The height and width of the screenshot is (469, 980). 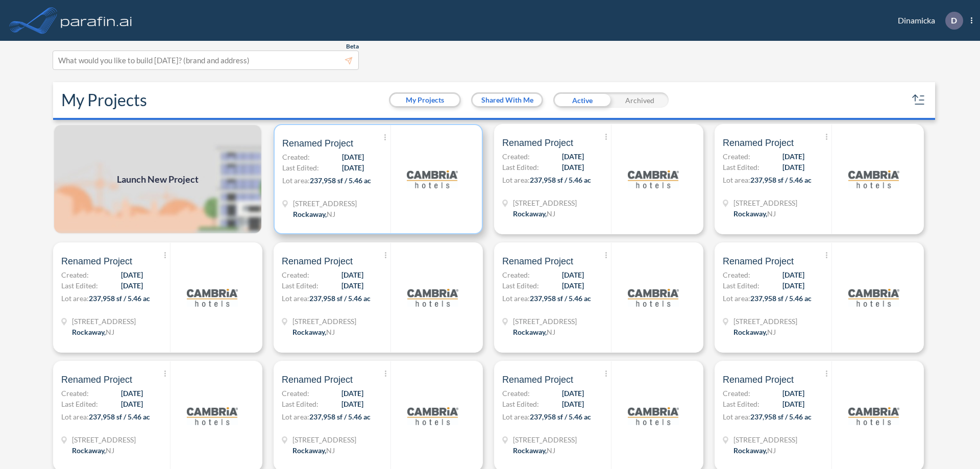 What do you see at coordinates (104, 100) in the screenshot?
I see `h2: My Projects` at bounding box center [104, 100].